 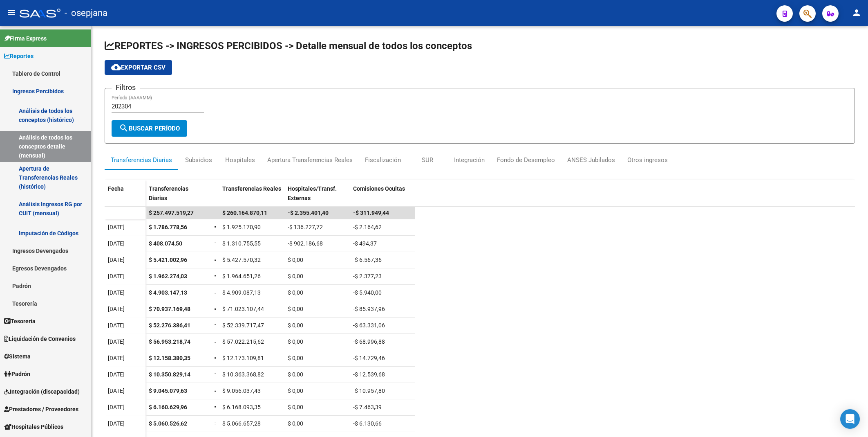 I want to click on span: REPORTES -> INGRESOS PERCIBIDOS -> Detalle mensual de todos los conceptos, so click(x=288, y=46).